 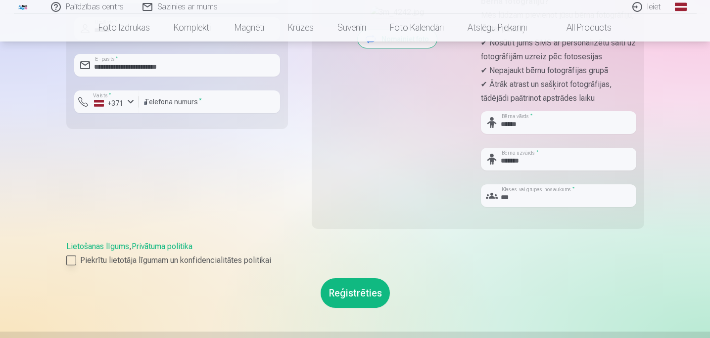 I want to click on p: ✔ Nepajaukt bērnu fotogrāfijas grupā, so click(x=559, y=71).